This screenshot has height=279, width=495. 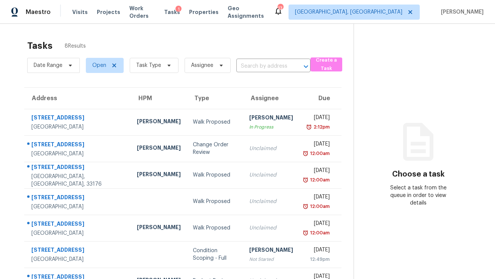 What do you see at coordinates (271, 98) in the screenshot?
I see `th: Assignee` at bounding box center [271, 98].